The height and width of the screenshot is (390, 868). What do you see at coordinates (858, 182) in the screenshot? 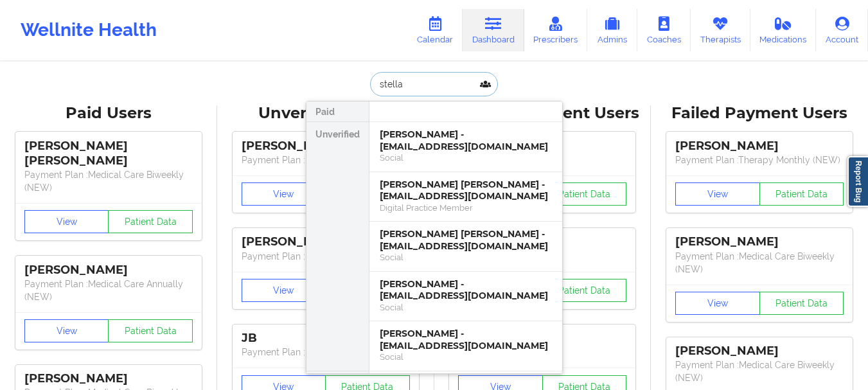
I see `a: Report Bug` at bounding box center [858, 182].